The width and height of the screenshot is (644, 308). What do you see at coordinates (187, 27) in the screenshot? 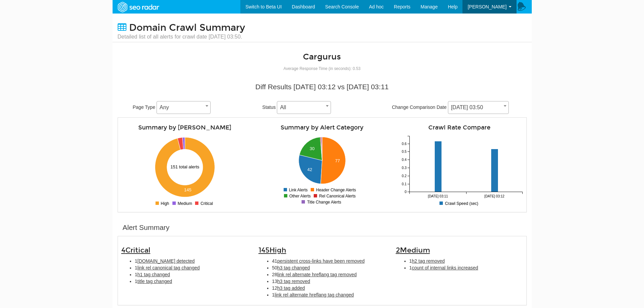
I see `span: Domain Crawl Summary` at bounding box center [187, 27].